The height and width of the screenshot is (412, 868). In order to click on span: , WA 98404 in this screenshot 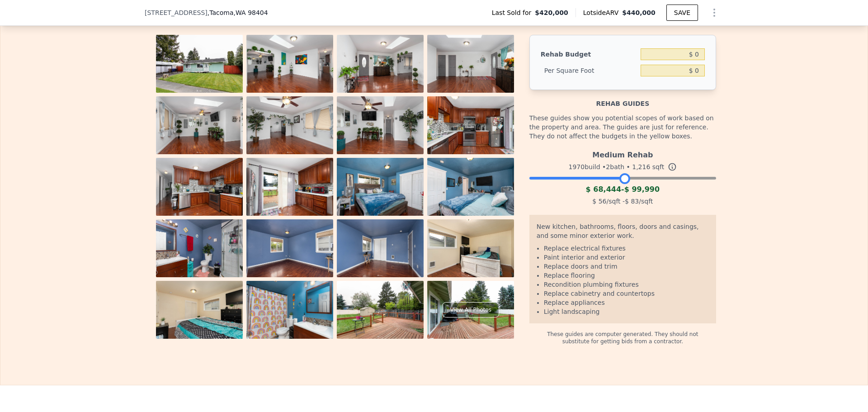, I will do `click(251, 13)`.